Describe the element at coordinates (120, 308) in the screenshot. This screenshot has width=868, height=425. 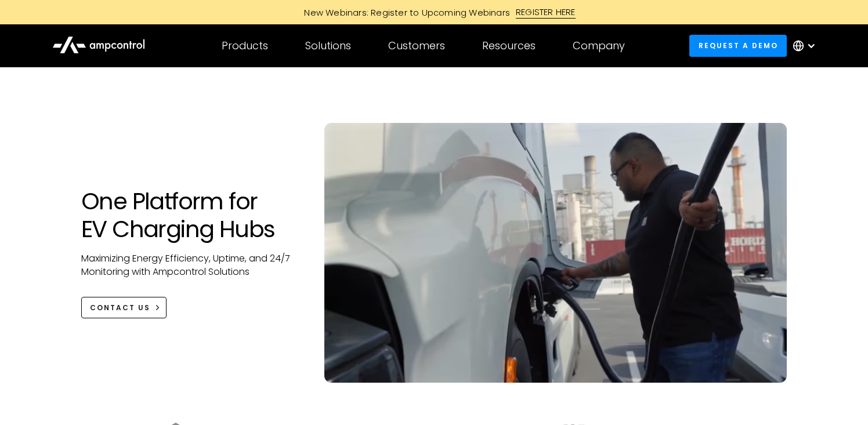
I see `div: CONTACT US` at that location.